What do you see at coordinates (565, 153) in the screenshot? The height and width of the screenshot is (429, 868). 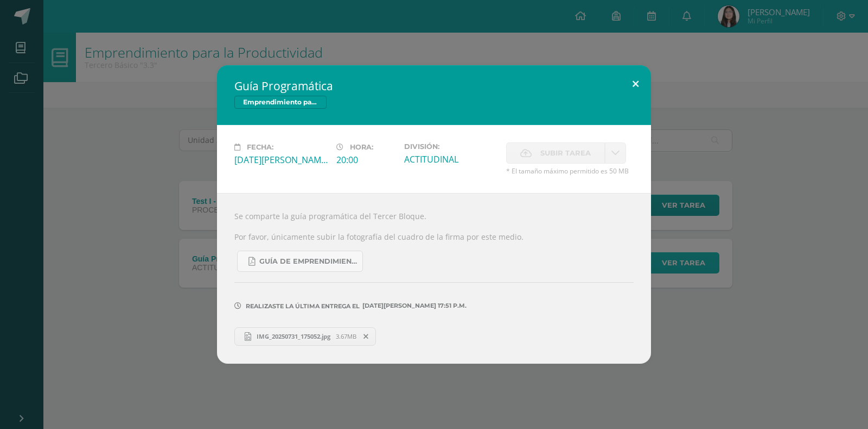 I see `span: Subir tarea` at bounding box center [565, 153].